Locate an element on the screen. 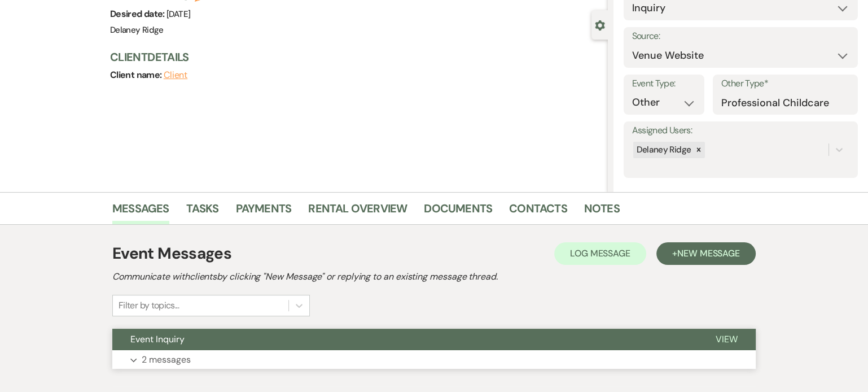 The width and height of the screenshot is (868, 392). button: +New Message is located at coordinates (706, 254).